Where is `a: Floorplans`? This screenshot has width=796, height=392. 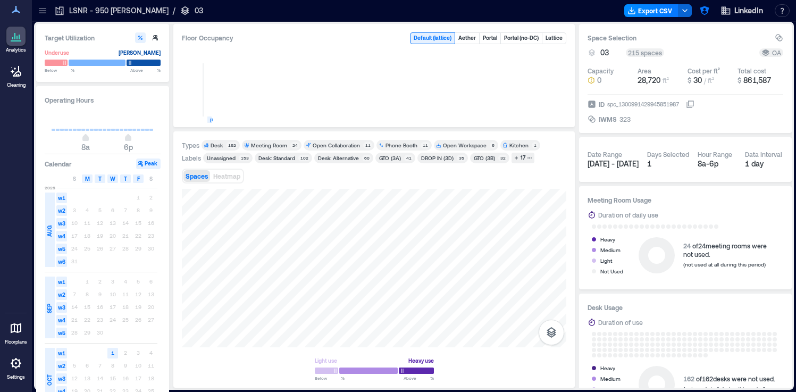
a: Floorplans is located at coordinates (16, 332).